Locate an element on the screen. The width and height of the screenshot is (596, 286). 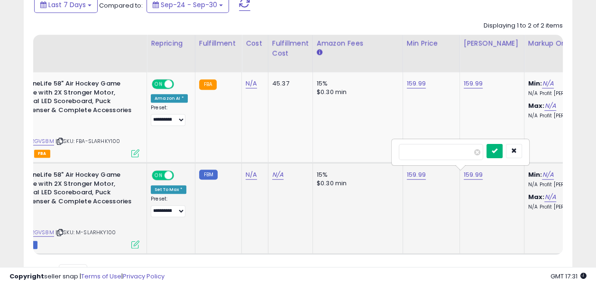
span: | SKU: M-SLARHKY100 is located at coordinates (85, 232).